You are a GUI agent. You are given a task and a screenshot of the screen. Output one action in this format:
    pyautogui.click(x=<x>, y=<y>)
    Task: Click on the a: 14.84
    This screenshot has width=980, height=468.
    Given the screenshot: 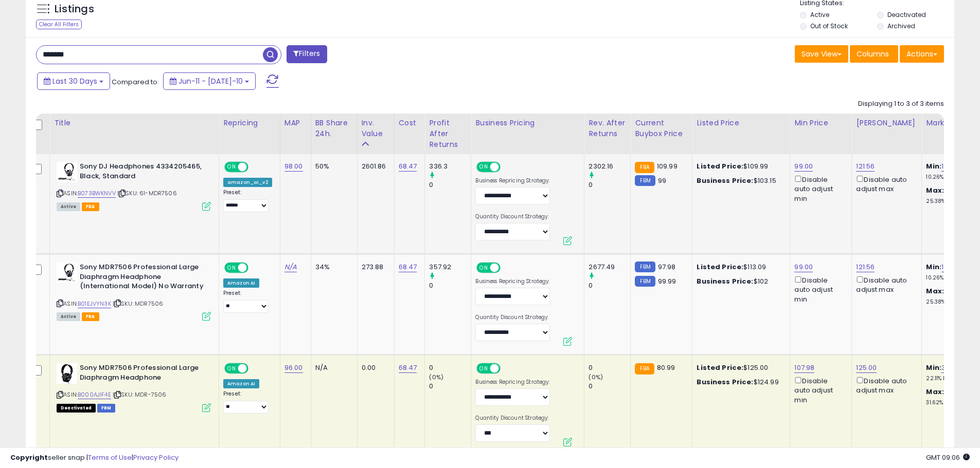 What is the action you would take?
    pyautogui.click(x=950, y=166)
    